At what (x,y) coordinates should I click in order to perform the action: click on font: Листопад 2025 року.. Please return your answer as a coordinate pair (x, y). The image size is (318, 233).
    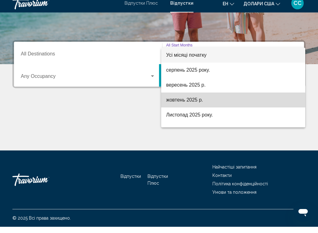
    Looking at the image, I should click on (190, 121).